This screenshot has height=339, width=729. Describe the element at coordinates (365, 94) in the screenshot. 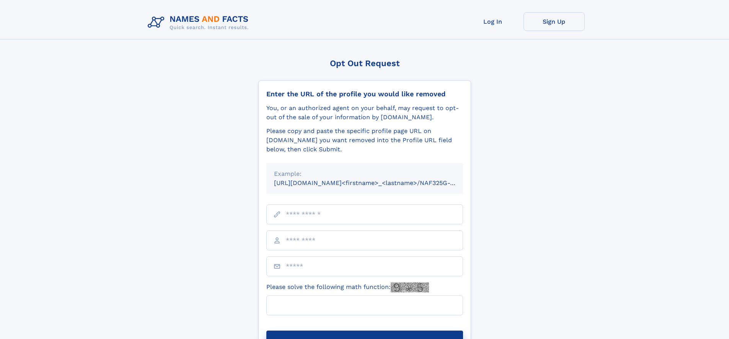

I see `div: Enter the URL of the profile you would like removed` at that location.